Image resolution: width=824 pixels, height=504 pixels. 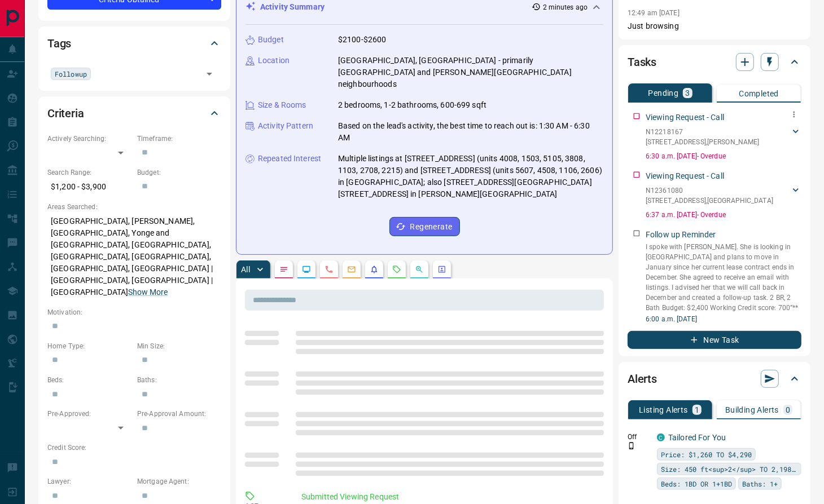 I want to click on p: Motivation:, so click(x=134, y=312).